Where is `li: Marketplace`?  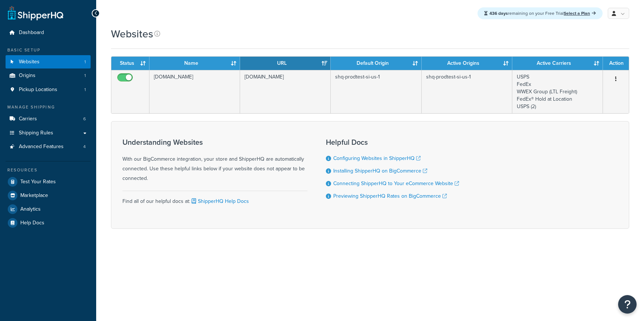
li: Marketplace is located at coordinates (48, 195).